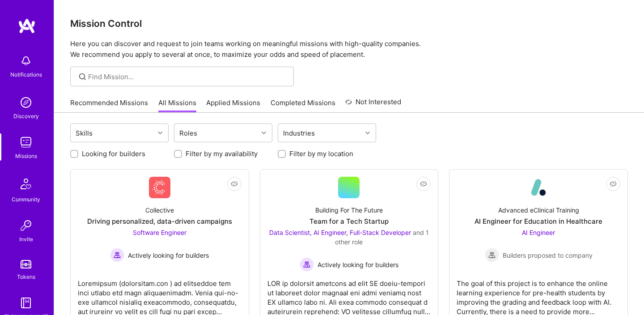  Describe the element at coordinates (159, 221) in the screenshot. I see `div: Driving personalized, data-driven campaigns` at that location.